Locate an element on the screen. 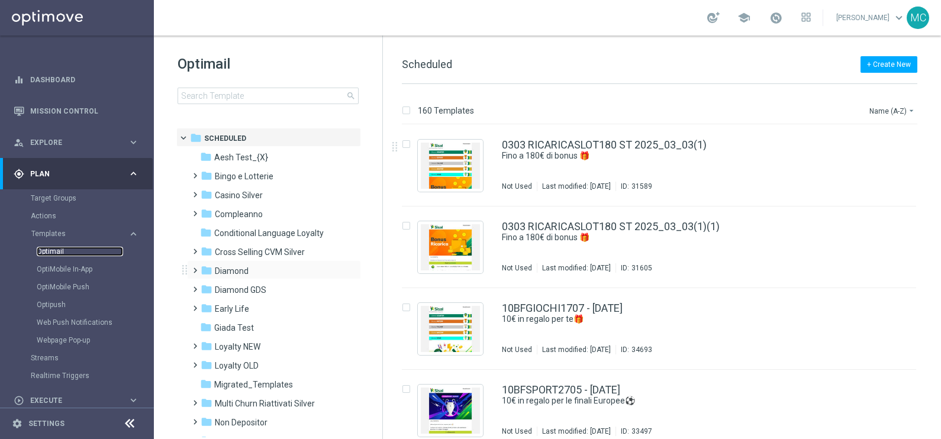  i: person_search is located at coordinates (19, 143).